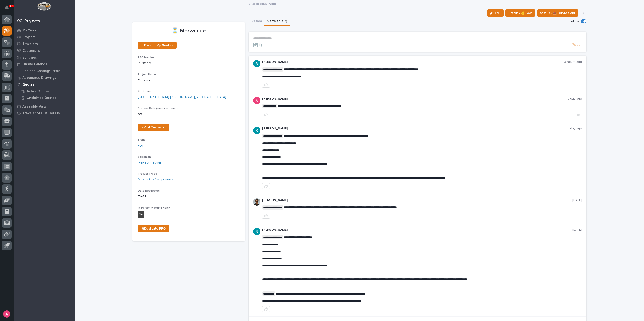 The width and height of the screenshot is (644, 321). What do you see at coordinates (35, 65) in the screenshot?
I see `p: Onsite Calendar` at bounding box center [35, 65].